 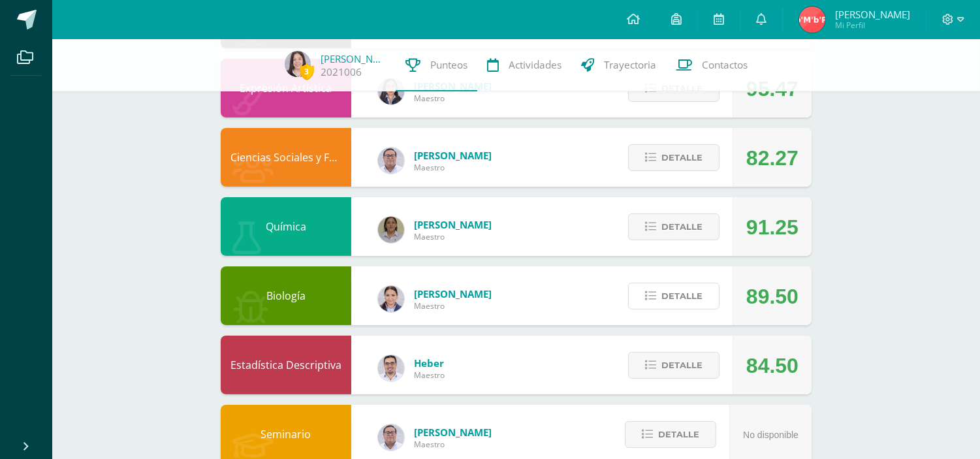 I want to click on div: 89.50, so click(x=773, y=296).